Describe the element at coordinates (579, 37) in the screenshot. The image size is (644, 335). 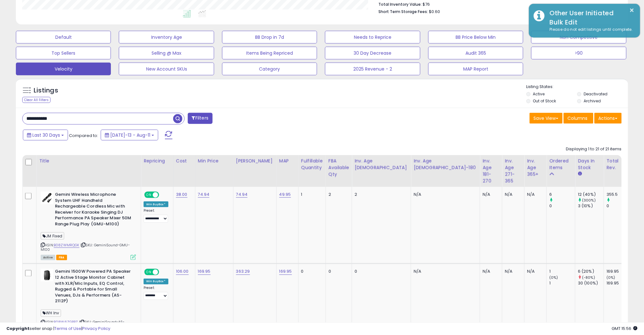
I see `button: Non Competitive` at that location.